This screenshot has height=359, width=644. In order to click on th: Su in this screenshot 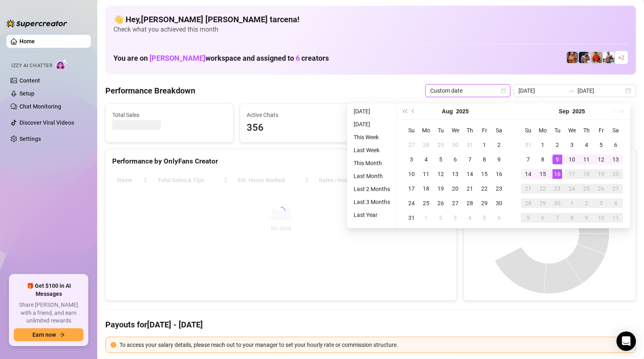, I will do `click(411, 131)`.